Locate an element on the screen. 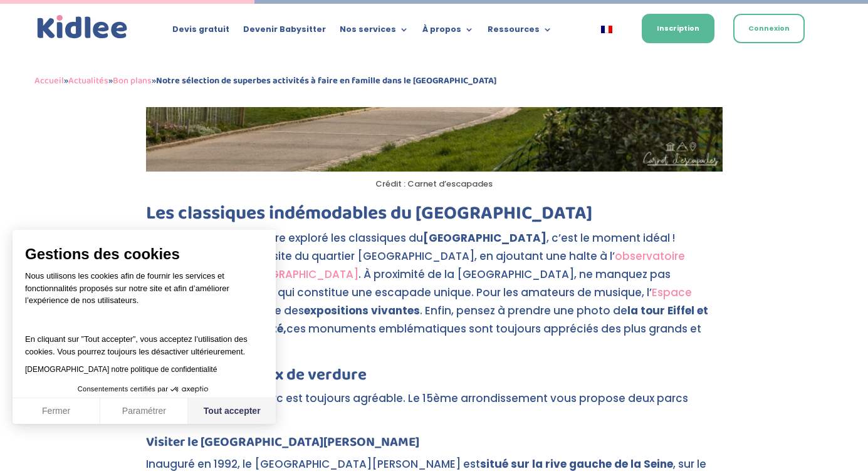 The height and width of the screenshot is (474, 868). span: Consentements certifiés par is located at coordinates (123, 389).